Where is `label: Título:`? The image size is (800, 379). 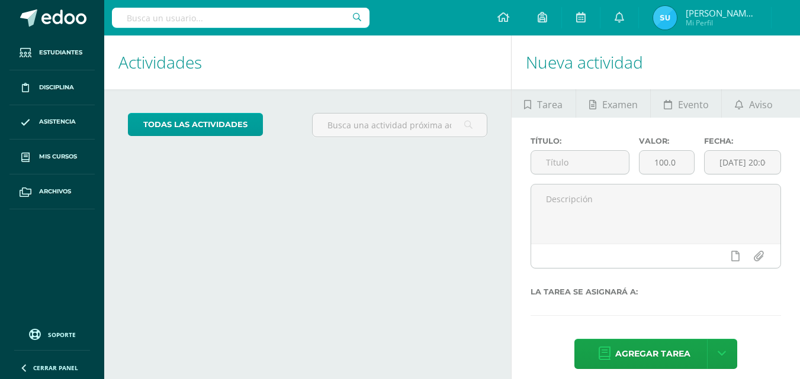
label: Título: is located at coordinates (580, 141).